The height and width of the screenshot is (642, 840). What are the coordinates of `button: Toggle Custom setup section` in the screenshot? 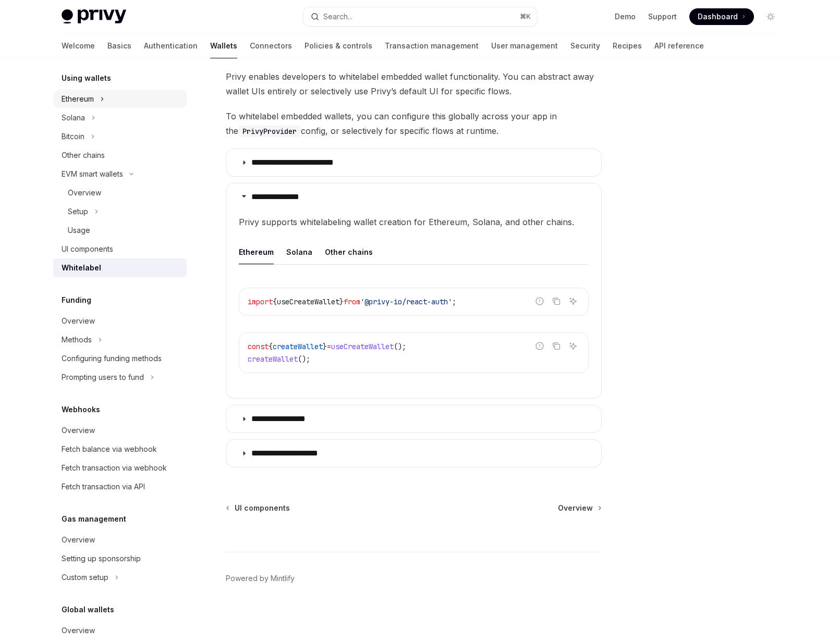 It's located at (120, 578).